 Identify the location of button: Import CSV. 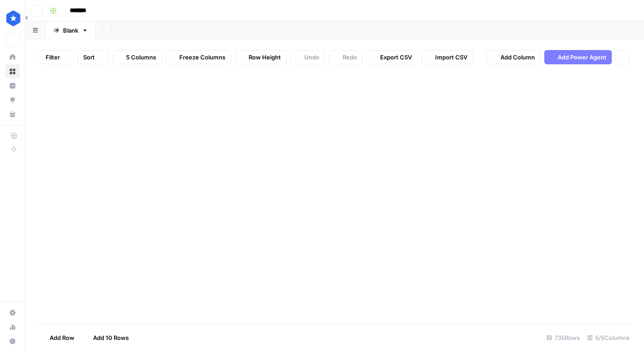
(447, 57).